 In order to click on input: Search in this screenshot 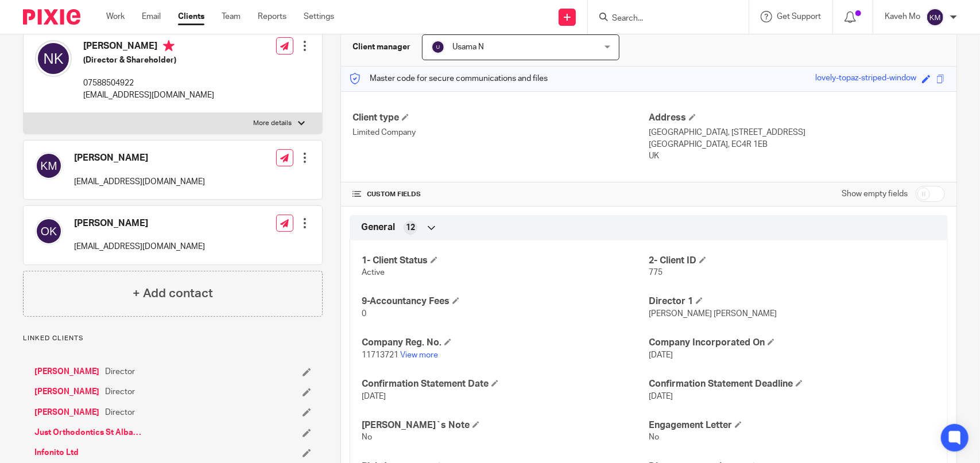, I will do `click(662, 19)`.